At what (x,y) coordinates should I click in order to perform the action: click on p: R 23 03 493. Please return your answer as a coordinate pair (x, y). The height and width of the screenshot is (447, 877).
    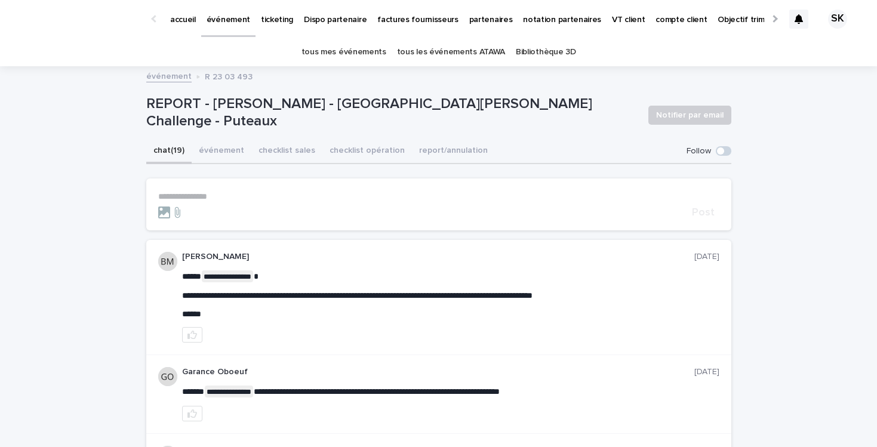
    Looking at the image, I should click on (229, 76).